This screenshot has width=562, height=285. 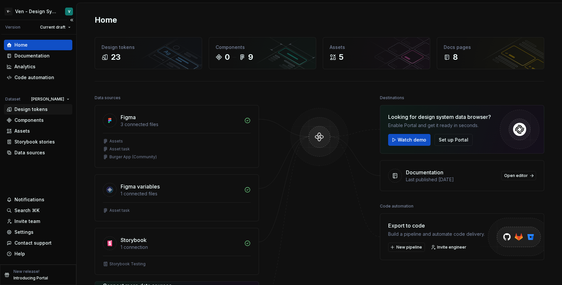 I want to click on button: Notifications, so click(x=38, y=200).